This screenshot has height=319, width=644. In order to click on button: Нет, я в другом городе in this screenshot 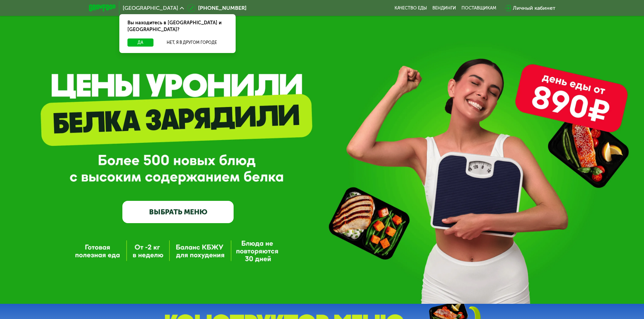, I will do `click(192, 43)`.